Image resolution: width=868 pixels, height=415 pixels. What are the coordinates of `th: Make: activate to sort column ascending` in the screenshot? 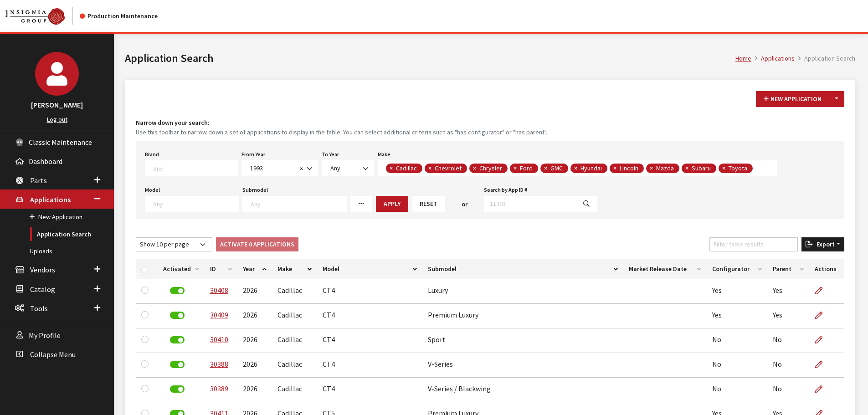 It's located at (294, 269).